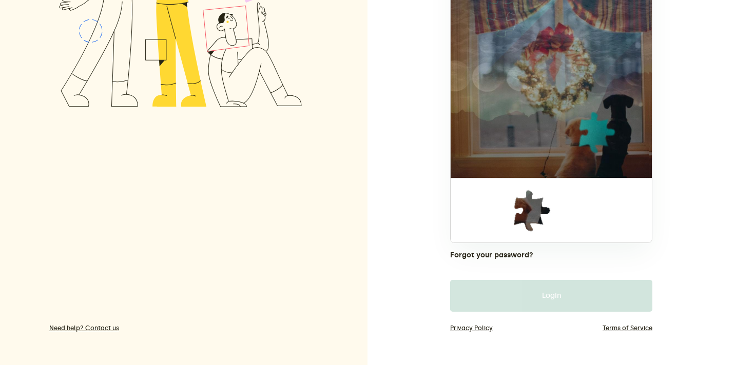 This screenshot has height=365, width=735. I want to click on button: Login, so click(551, 296).